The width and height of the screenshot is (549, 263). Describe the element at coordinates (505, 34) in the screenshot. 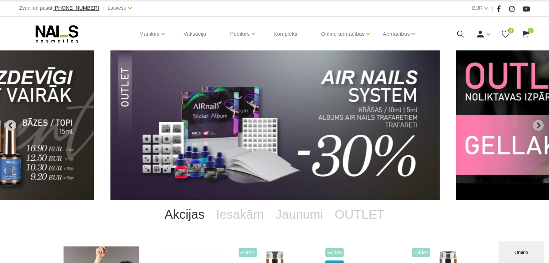

I see `a: 0` at that location.